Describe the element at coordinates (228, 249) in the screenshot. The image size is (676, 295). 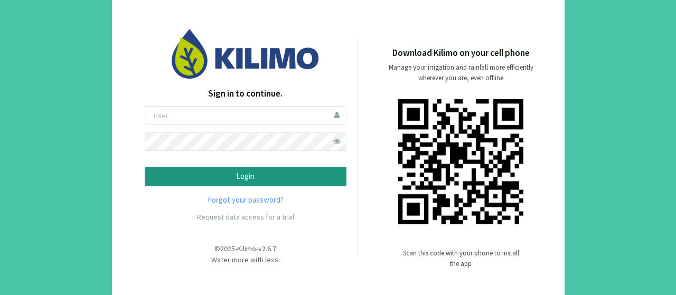
I see `span: 2025` at that location.